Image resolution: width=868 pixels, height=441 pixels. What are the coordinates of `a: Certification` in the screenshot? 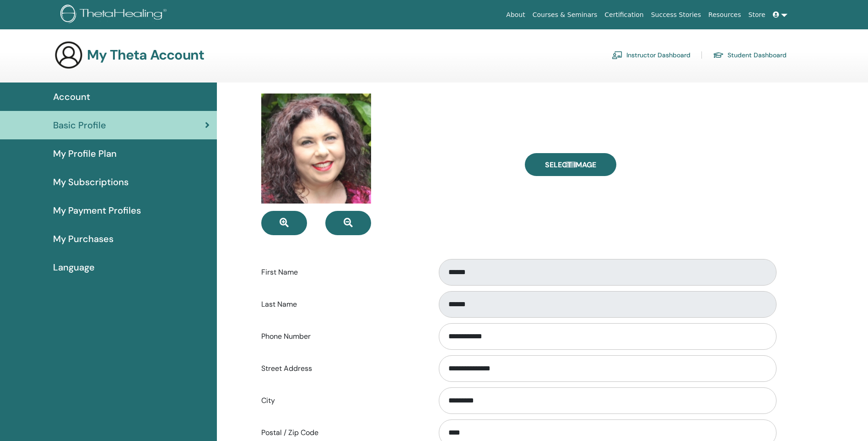 It's located at (624, 15).